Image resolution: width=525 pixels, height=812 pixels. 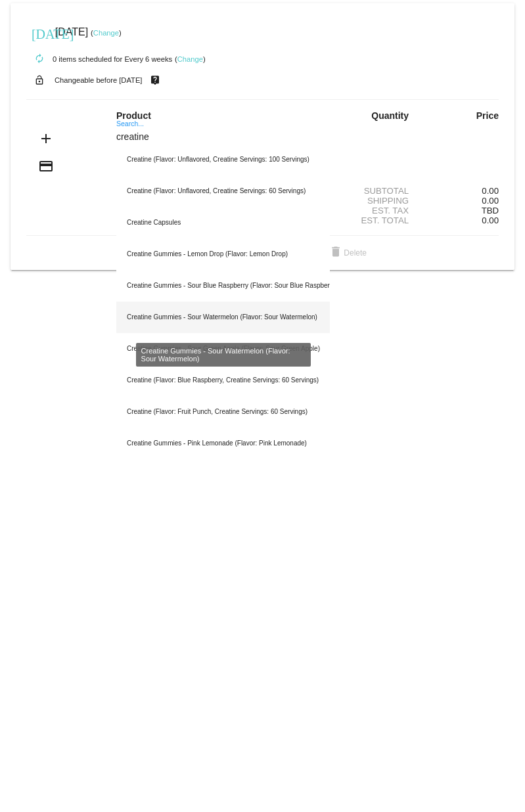 What do you see at coordinates (46, 166) in the screenshot?
I see `mat-icon: credit_card` at bounding box center [46, 166].